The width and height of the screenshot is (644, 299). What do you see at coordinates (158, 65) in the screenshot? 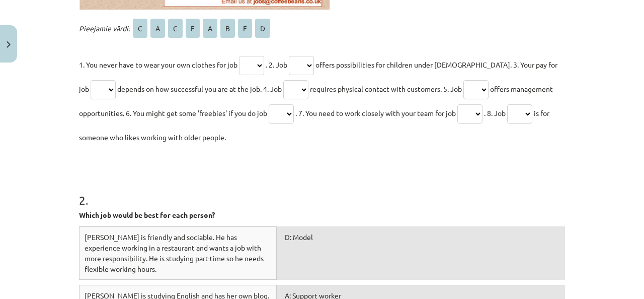
I see `span: 1. You never have to wear your own clothes for job` at bounding box center [158, 65].